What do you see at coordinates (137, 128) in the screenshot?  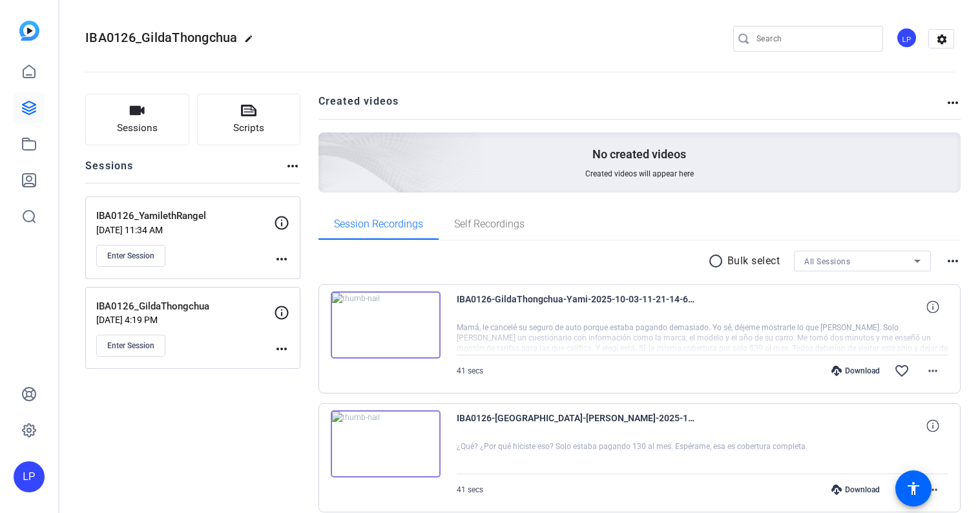 I see `span: Sessions` at bounding box center [137, 128].